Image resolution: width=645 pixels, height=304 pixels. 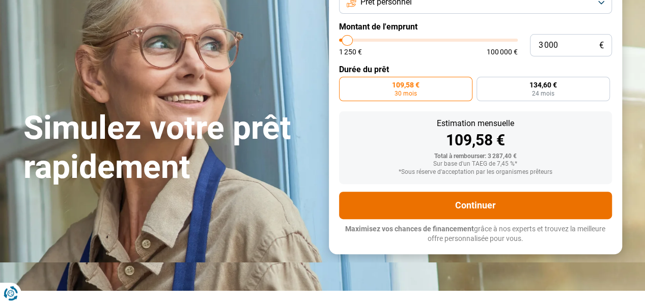 What do you see at coordinates (543, 85) in the screenshot?
I see `span: 134,60 €` at bounding box center [543, 85].